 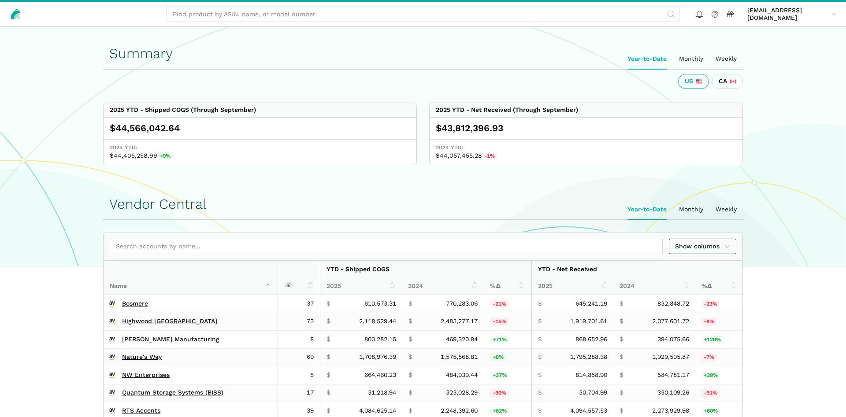 What do you see at coordinates (711, 394) in the screenshot?
I see `span: -91%` at bounding box center [711, 394].